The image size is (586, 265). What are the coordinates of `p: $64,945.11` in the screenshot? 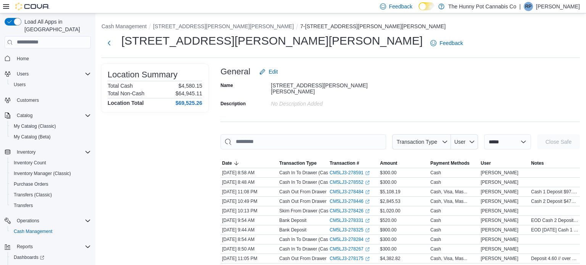 It's located at (189, 94).